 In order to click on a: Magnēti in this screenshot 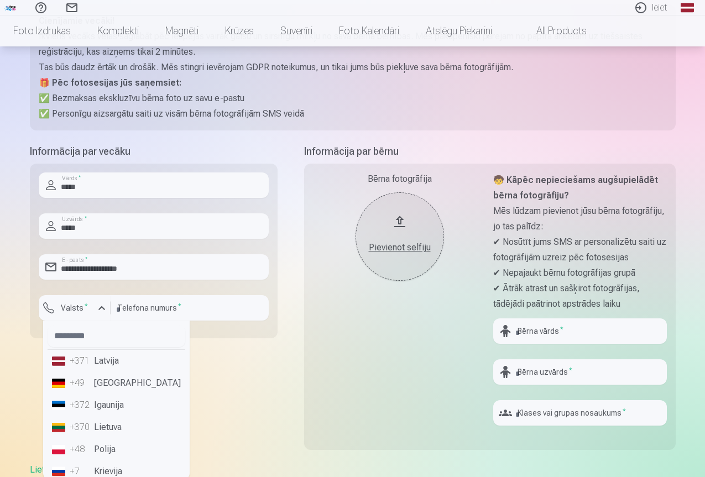, I will do `click(182, 31)`.